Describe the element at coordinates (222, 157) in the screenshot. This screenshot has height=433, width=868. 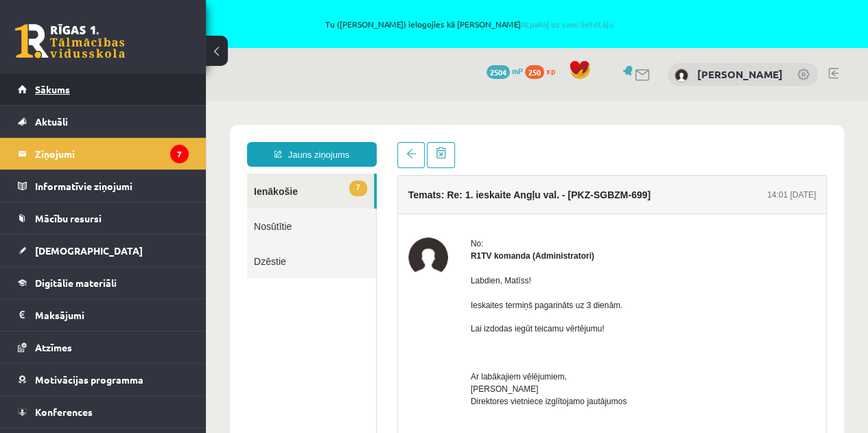
I see `img: R1TV komanda` at that location.